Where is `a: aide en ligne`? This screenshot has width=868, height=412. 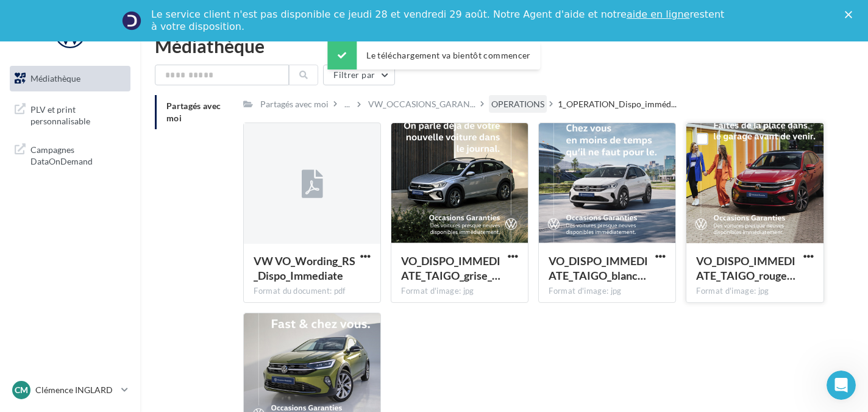 a: aide en ligne is located at coordinates (658, 14).